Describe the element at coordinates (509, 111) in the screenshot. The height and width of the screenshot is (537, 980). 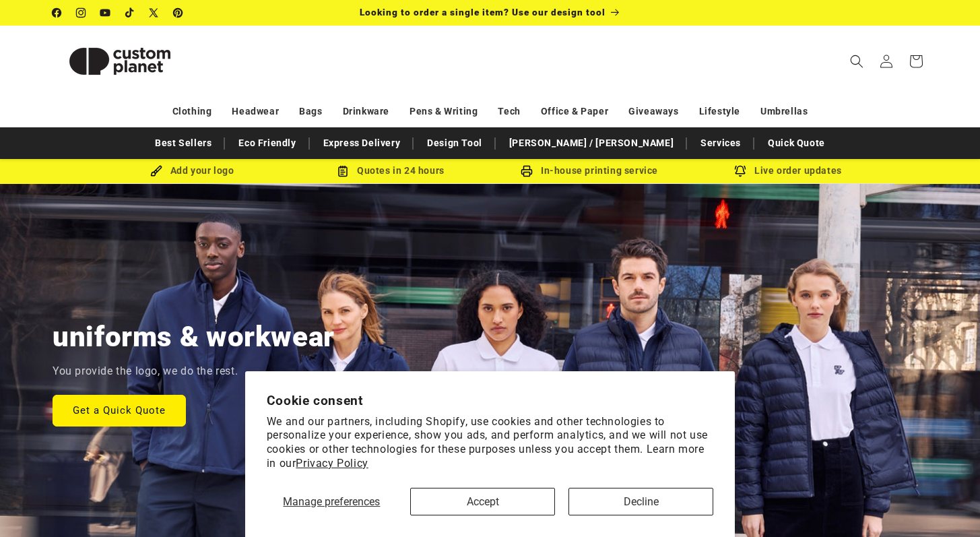
I see `a: Tech` at that location.